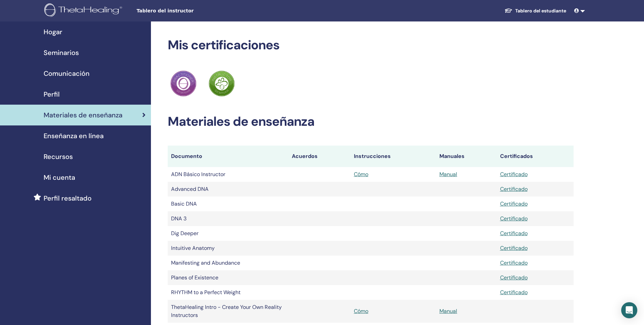  What do you see at coordinates (228, 293) in the screenshot?
I see `td: RHYTHM to a Perfect Weight` at bounding box center [228, 293].